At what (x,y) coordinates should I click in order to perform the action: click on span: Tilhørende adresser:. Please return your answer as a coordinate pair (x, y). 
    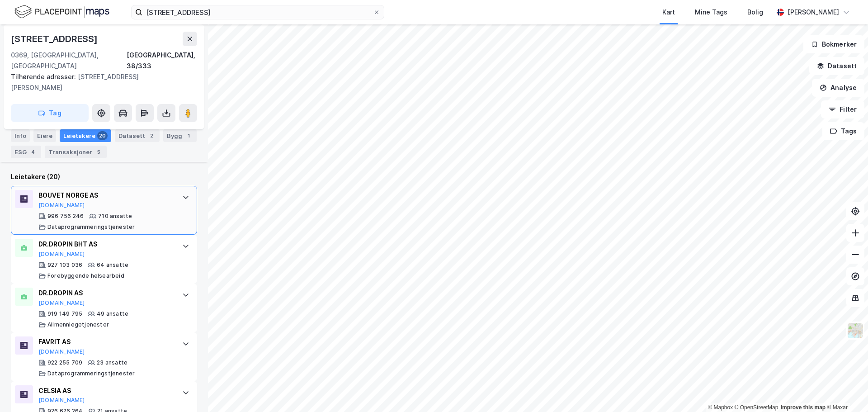
    Looking at the image, I should click on (44, 77).